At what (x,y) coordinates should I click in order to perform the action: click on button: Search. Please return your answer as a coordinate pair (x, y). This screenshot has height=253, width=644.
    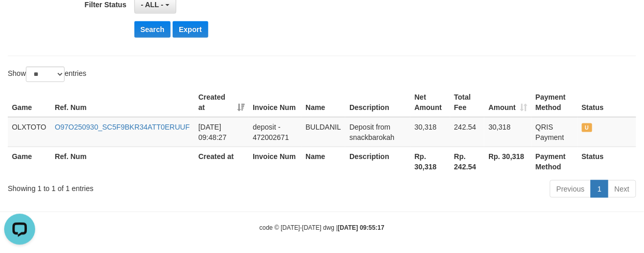
    Looking at the image, I should click on (152, 30).